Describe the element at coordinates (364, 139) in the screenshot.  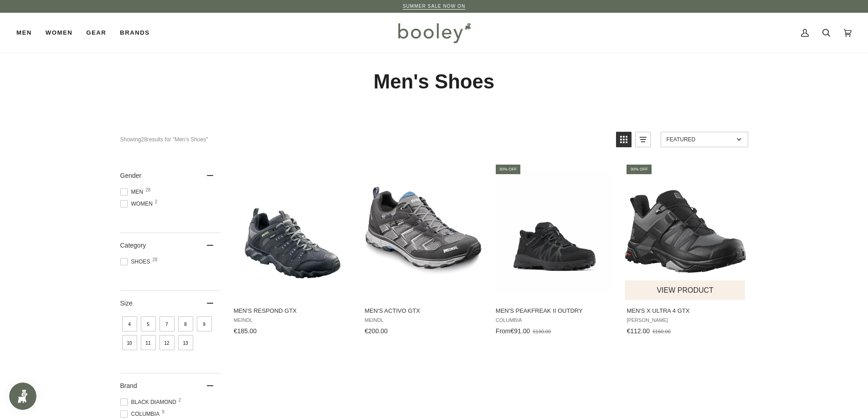
I see `div: Showing results for "Men's Shoes"` at that location.